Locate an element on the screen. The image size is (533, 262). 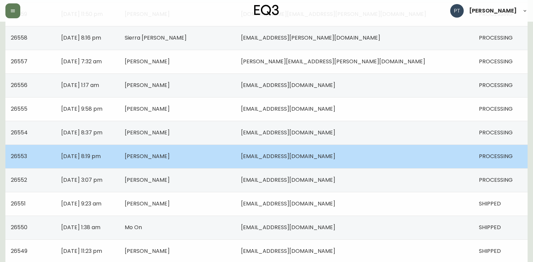
span: 26556 is located at coordinates (19, 85).